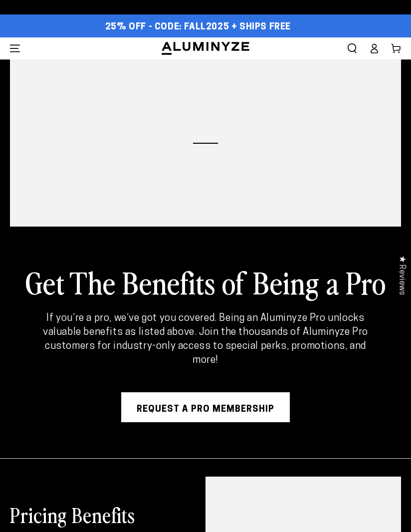  Describe the element at coordinates (206, 340) in the screenshot. I see `p: If you’re a pro, we’ve got you covered. Being an Aluminyze Pro unlocks valuable benefits as liste...` at that location.